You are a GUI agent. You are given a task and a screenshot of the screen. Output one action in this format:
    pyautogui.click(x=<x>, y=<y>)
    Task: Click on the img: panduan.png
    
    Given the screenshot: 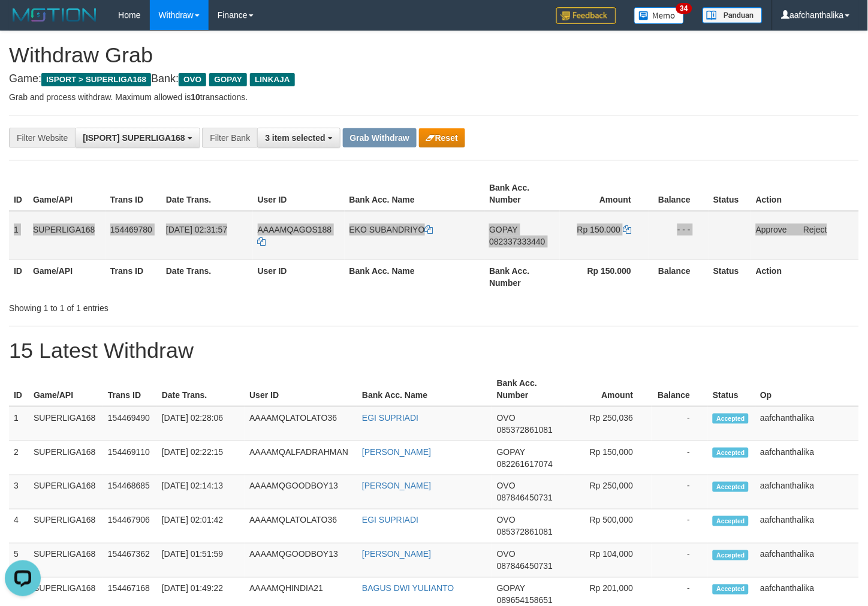 What is the action you would take?
    pyautogui.click(x=733, y=15)
    